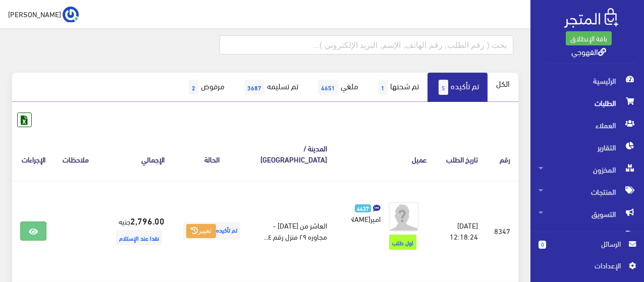  I want to click on a: التقارير, so click(587, 147).